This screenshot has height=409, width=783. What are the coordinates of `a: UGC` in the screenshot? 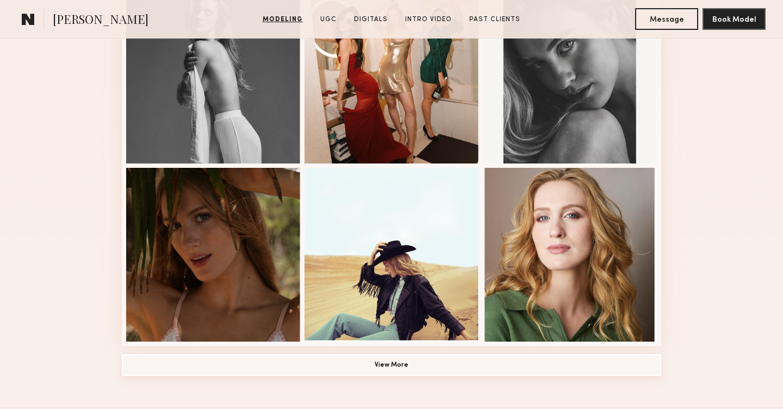 It's located at (328, 20).